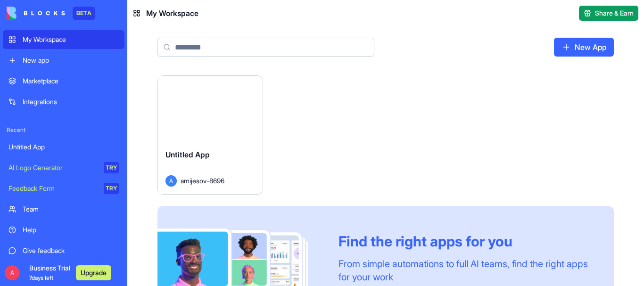 The height and width of the screenshot is (286, 644). I want to click on a: Integrations, so click(64, 102).